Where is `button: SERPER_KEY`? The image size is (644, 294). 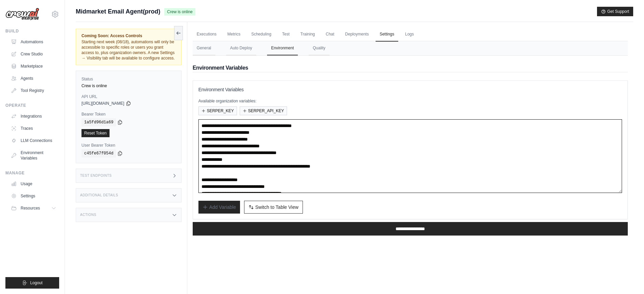 button: SERPER_KEY is located at coordinates (217, 110).